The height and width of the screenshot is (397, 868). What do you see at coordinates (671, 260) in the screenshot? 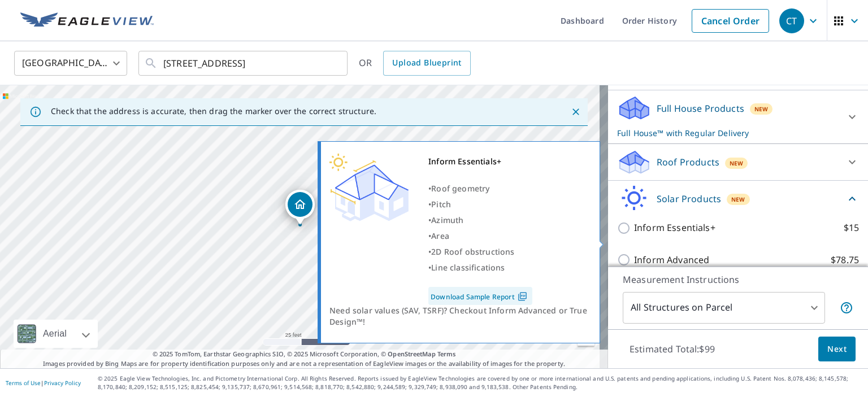
I see `p: Inform Advanced` at bounding box center [671, 260].